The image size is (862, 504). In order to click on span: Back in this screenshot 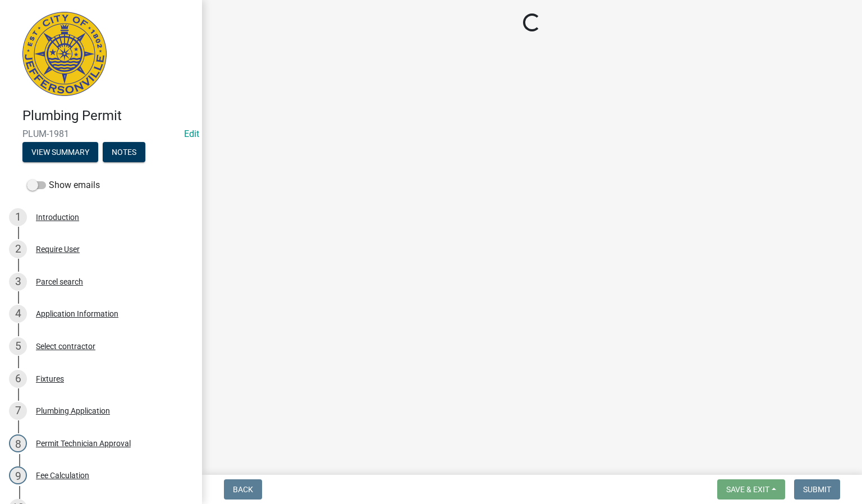, I will do `click(243, 489)`.